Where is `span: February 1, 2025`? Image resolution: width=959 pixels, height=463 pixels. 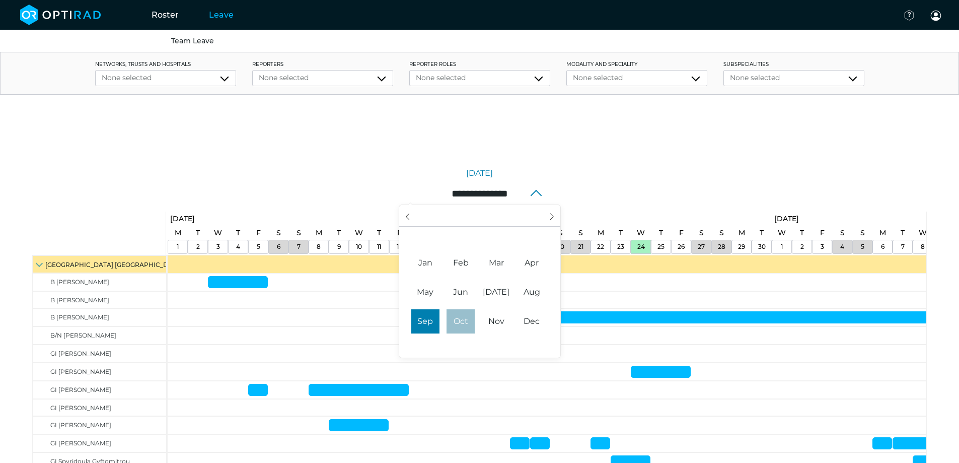
span: February 1, 2025 is located at coordinates (460, 263).